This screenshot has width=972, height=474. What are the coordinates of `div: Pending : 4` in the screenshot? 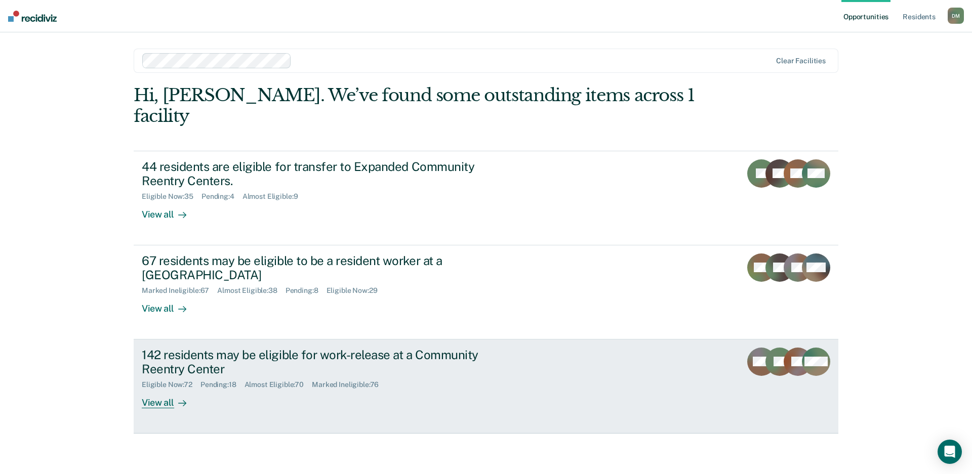 It's located at (222, 196).